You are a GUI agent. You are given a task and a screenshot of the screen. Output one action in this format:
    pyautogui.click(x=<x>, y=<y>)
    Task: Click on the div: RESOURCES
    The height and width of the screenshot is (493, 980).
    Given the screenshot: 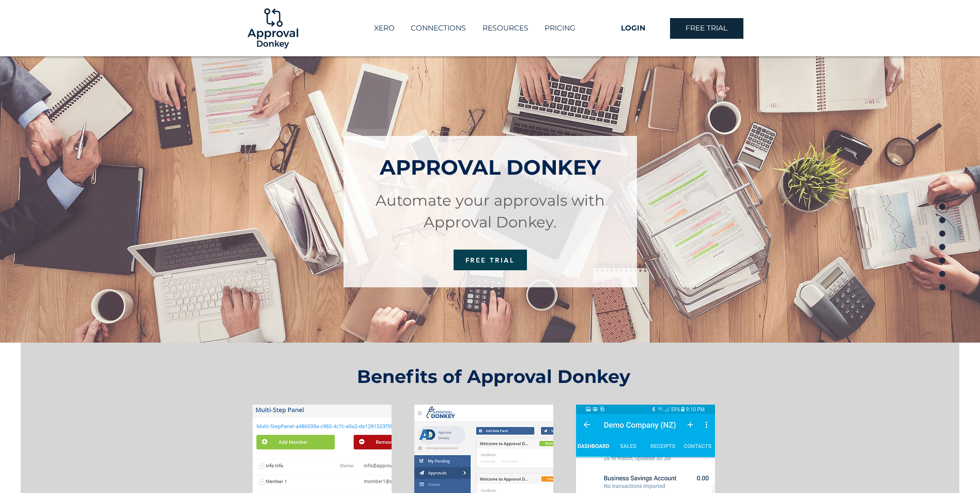 What is the action you would take?
    pyautogui.click(x=506, y=28)
    